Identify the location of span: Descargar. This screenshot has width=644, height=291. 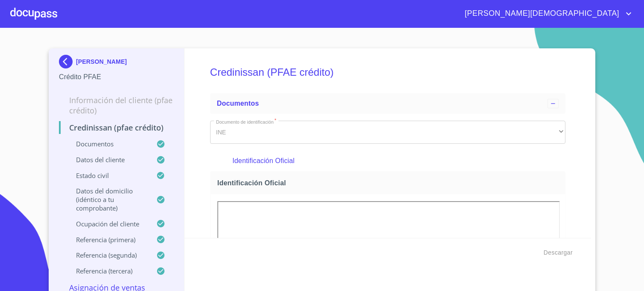
(559, 252).